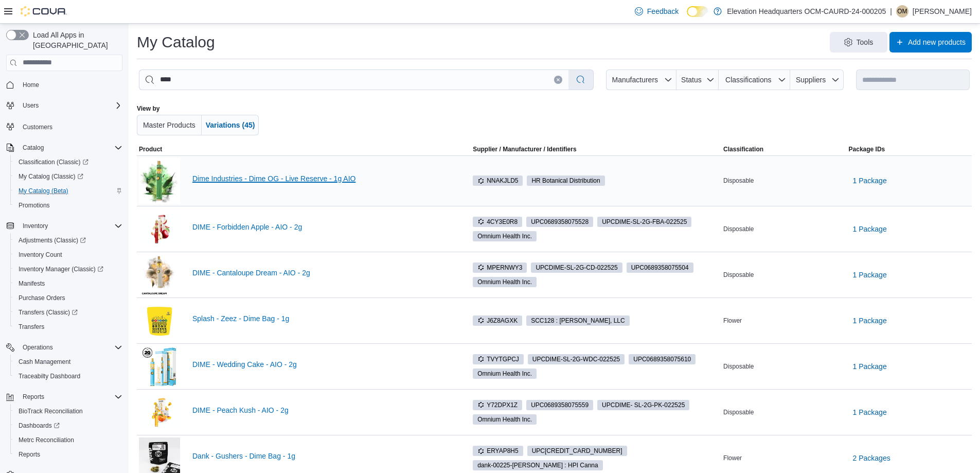  What do you see at coordinates (872, 459) in the screenshot?
I see `button: 2 Packages` at bounding box center [872, 459].